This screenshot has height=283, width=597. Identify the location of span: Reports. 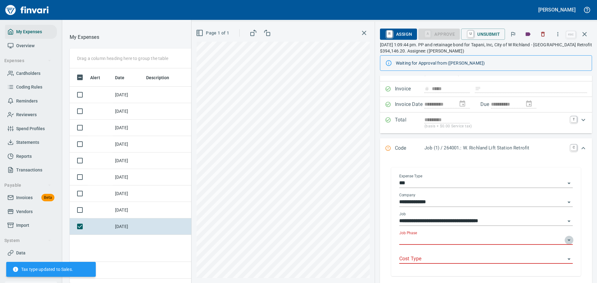
(24, 156).